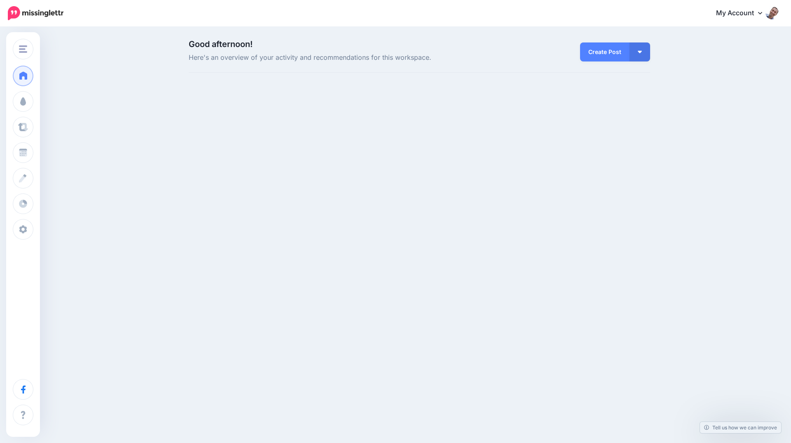  What do you see at coordinates (640, 52) in the screenshot?
I see `img: arrow-down-white.png` at bounding box center [640, 52].